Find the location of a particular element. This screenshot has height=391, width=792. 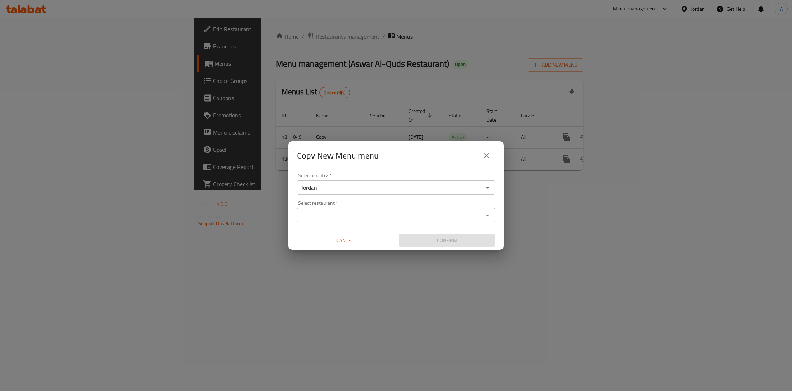

button: Cancel is located at coordinates (345, 240).